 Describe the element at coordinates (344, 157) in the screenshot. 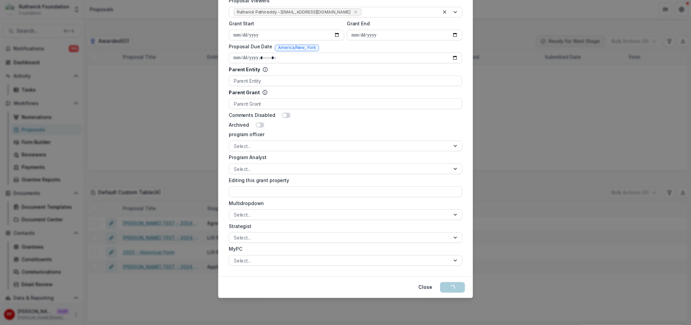

I see `label: Program Analyst` at that location.